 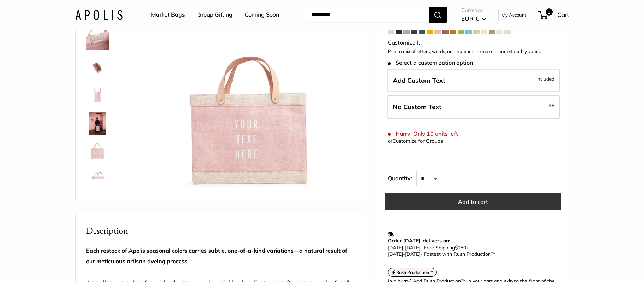 What do you see at coordinates (215, 15) in the screenshot?
I see `a: Group Gifting` at bounding box center [215, 15].